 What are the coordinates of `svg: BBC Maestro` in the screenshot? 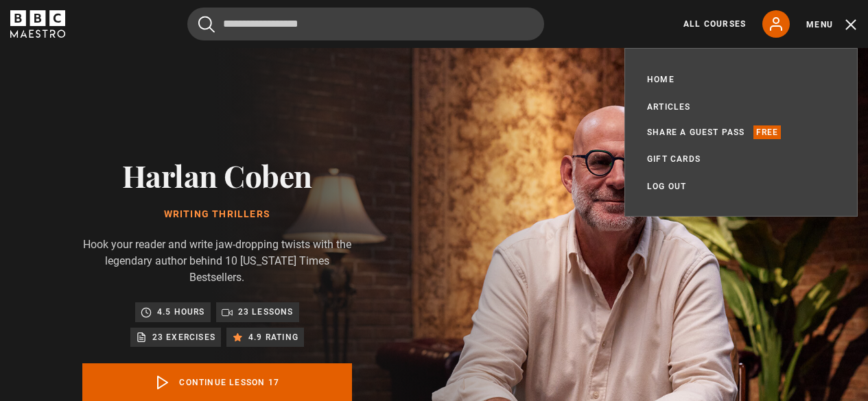 It's located at (38, 24).